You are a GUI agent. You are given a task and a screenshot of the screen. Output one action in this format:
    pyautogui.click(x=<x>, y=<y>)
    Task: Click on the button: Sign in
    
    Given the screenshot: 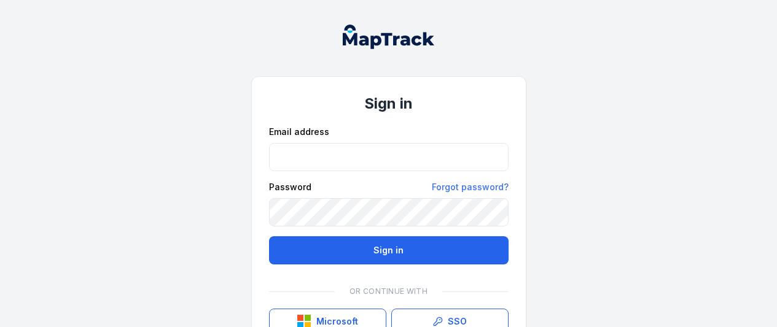 What is the action you would take?
    pyautogui.click(x=389, y=251)
    